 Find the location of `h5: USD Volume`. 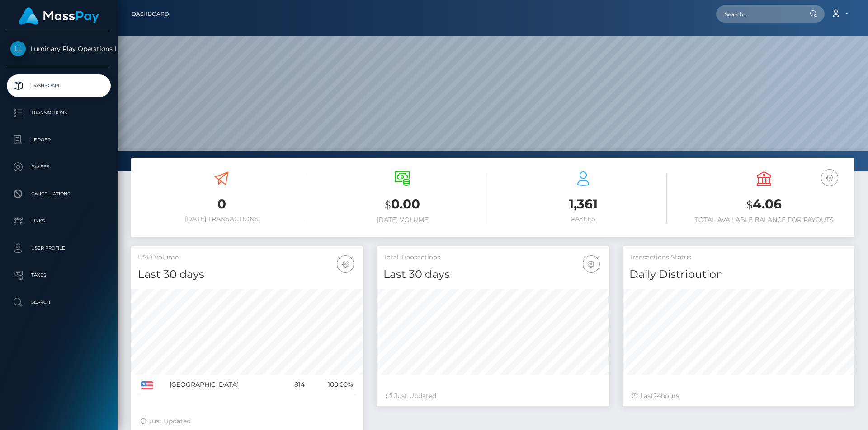

h5: USD Volume is located at coordinates (247, 258).